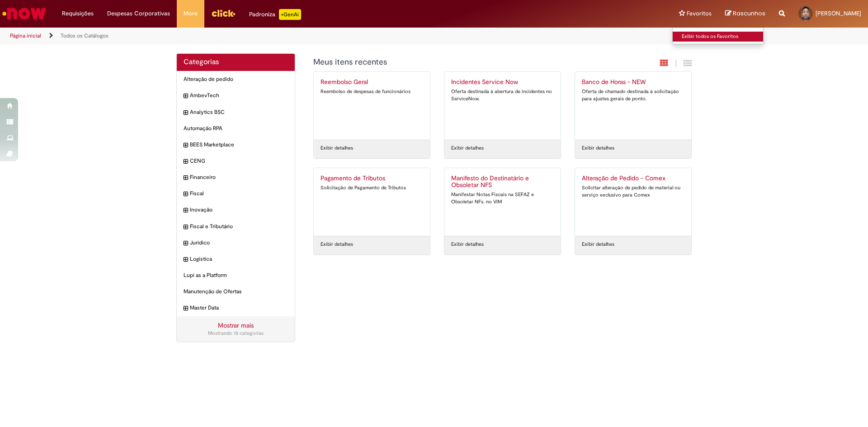 Image resolution: width=868 pixels, height=427 pixels. Describe the element at coordinates (372, 202) in the screenshot. I see `a: Pagamento de Tributos Solicitação de Pagamento de Tributos` at that location.